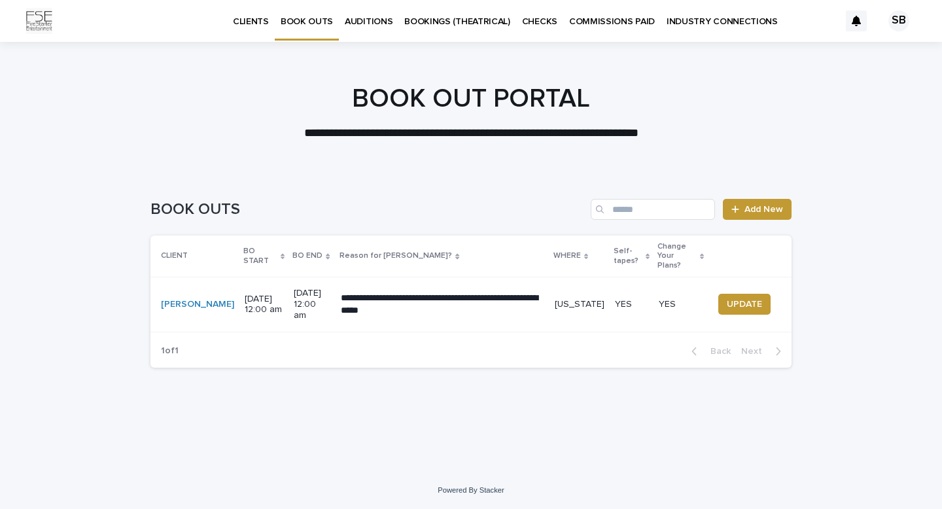 The width and height of the screenshot is (942, 509). Describe the element at coordinates (757, 209) in the screenshot. I see `a: Add New` at that location.